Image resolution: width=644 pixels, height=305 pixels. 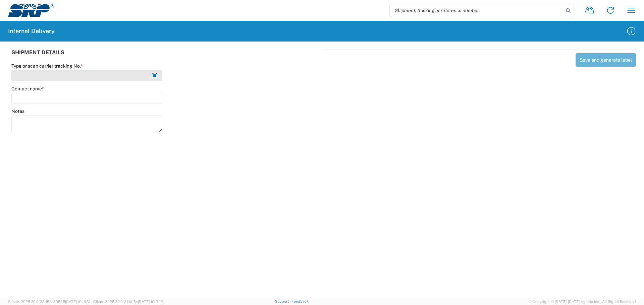 I want to click on label: Contact name, so click(x=27, y=89).